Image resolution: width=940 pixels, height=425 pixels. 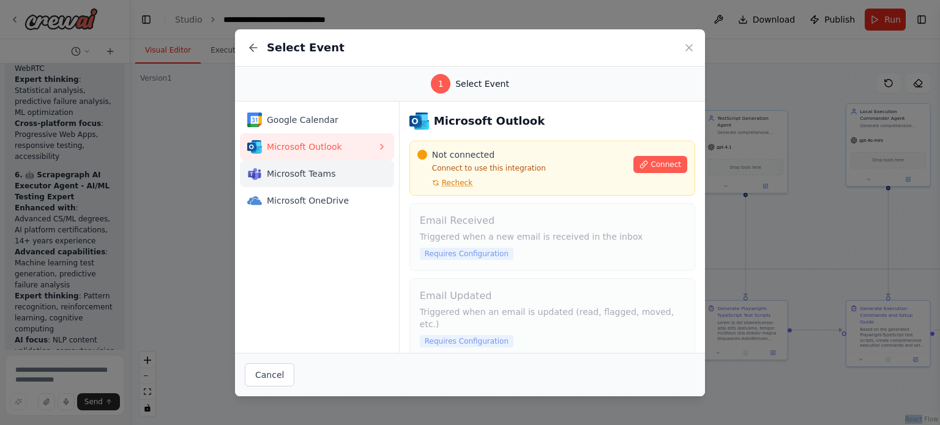 I want to click on button: Microsoft TeamsMicrosoft Teams, so click(x=317, y=174).